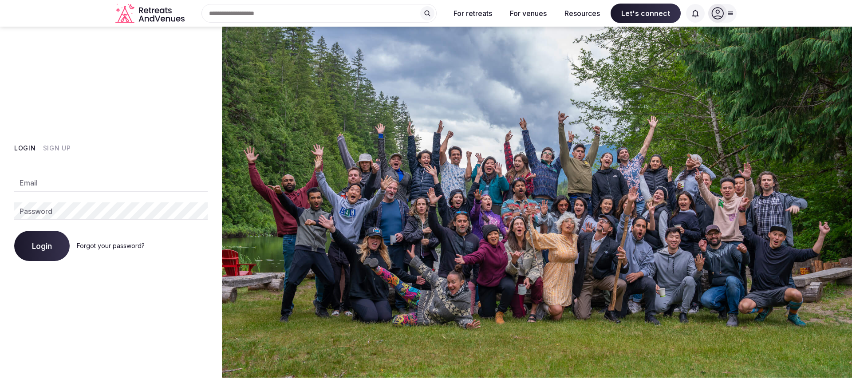 Image resolution: width=852 pixels, height=383 pixels. Describe the element at coordinates (473, 13) in the screenshot. I see `button: For retreats` at that location.